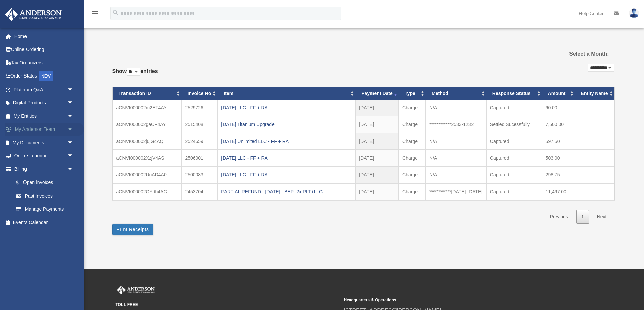 The width and height of the screenshot is (644, 310). Describe the element at coordinates (95, 15) in the screenshot. I see `a: menu` at that location.